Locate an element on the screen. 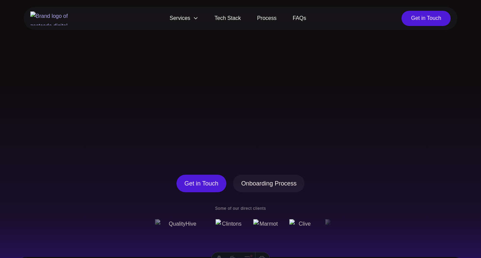 The width and height of the screenshot is (481, 258). img: Clive Christian is located at coordinates (263, 224).